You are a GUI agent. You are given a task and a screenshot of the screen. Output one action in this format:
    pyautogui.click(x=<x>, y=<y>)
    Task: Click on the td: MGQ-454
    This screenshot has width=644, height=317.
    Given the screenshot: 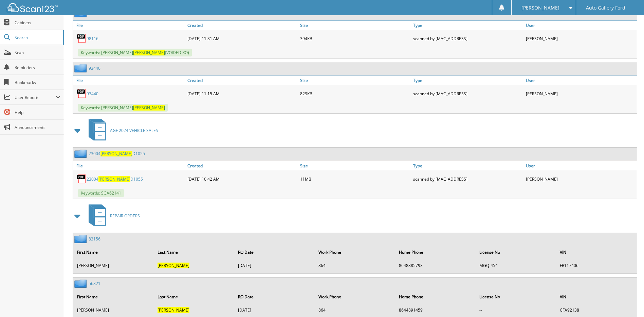 What is the action you would take?
    pyautogui.click(x=516, y=265)
    